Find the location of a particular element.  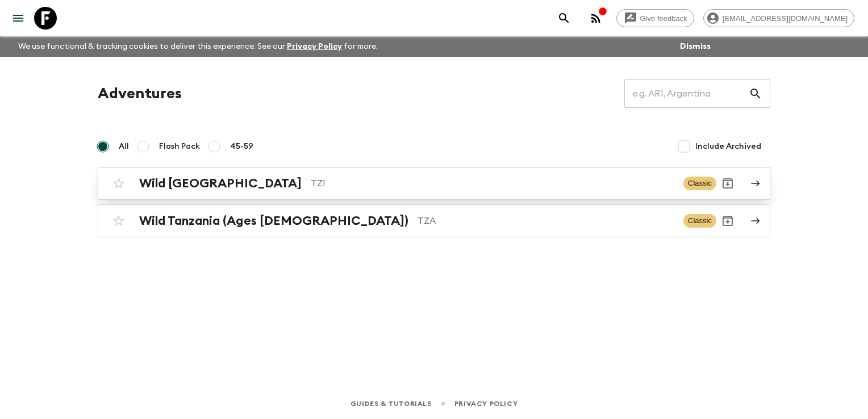

p: TZA is located at coordinates (546, 221).